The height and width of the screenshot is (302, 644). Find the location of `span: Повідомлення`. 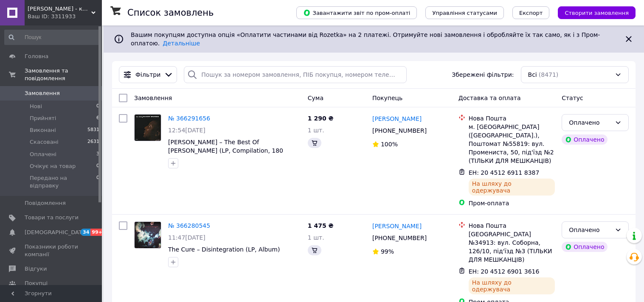

span: Повідомлення is located at coordinates (45, 203).